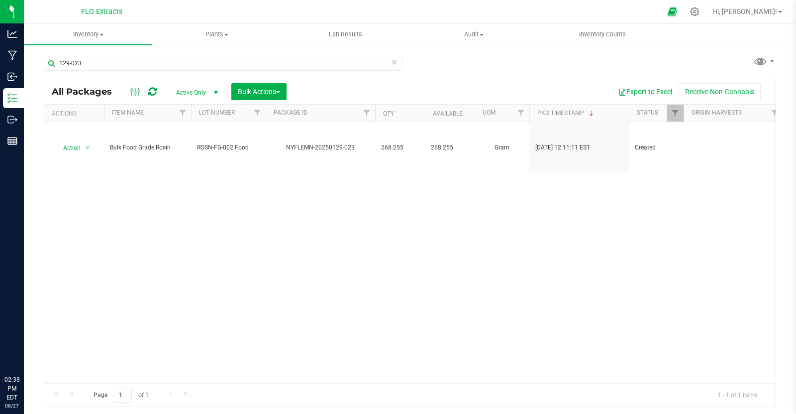 The height and width of the screenshot is (414, 796). I want to click on span: Inventory, so click(88, 34).